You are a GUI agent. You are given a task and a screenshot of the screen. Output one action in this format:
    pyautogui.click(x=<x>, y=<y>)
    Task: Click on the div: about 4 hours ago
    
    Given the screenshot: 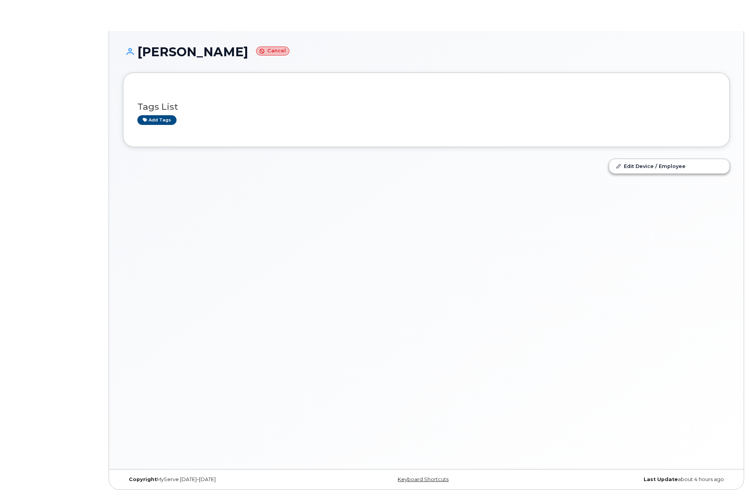 What is the action you would take?
    pyautogui.click(x=629, y=480)
    